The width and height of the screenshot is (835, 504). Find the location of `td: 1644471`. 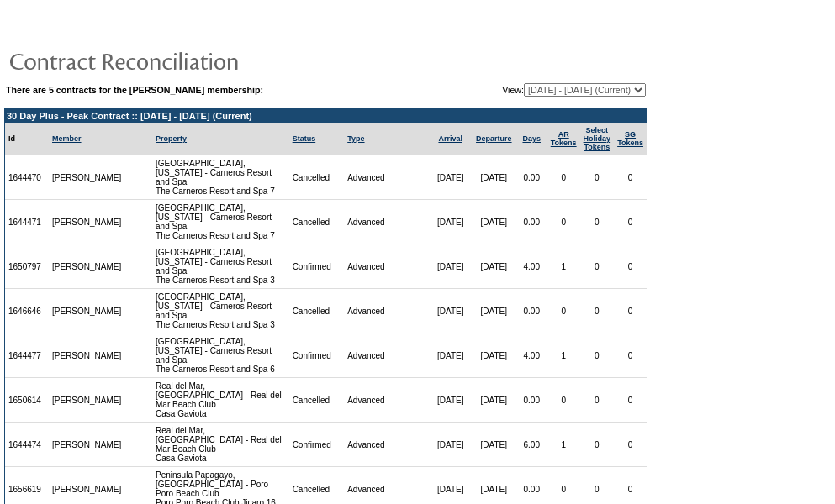

td: 1644471 is located at coordinates (27, 222).